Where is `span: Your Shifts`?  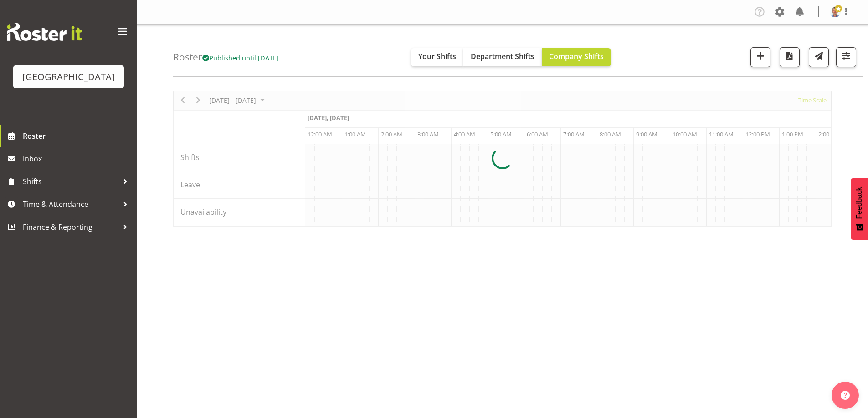
span: Your Shifts is located at coordinates (437, 56).